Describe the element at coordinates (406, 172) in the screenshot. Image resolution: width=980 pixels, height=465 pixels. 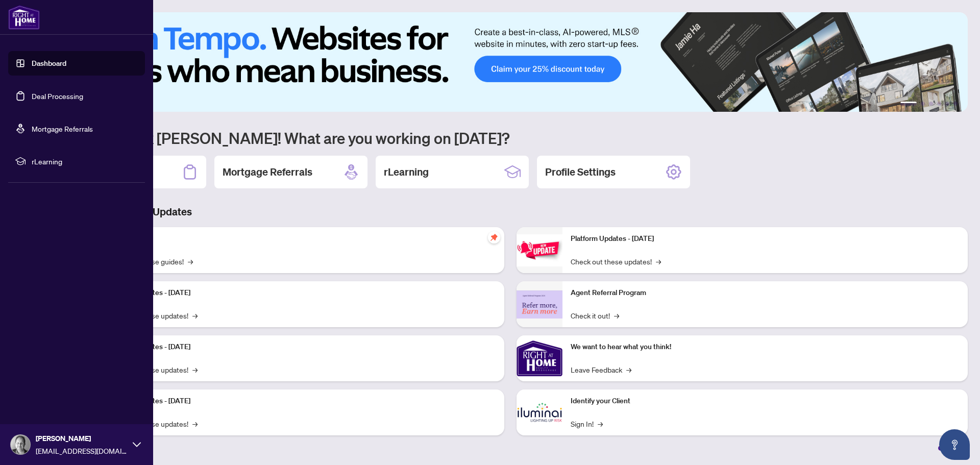
I see `h2: rLearning` at that location.